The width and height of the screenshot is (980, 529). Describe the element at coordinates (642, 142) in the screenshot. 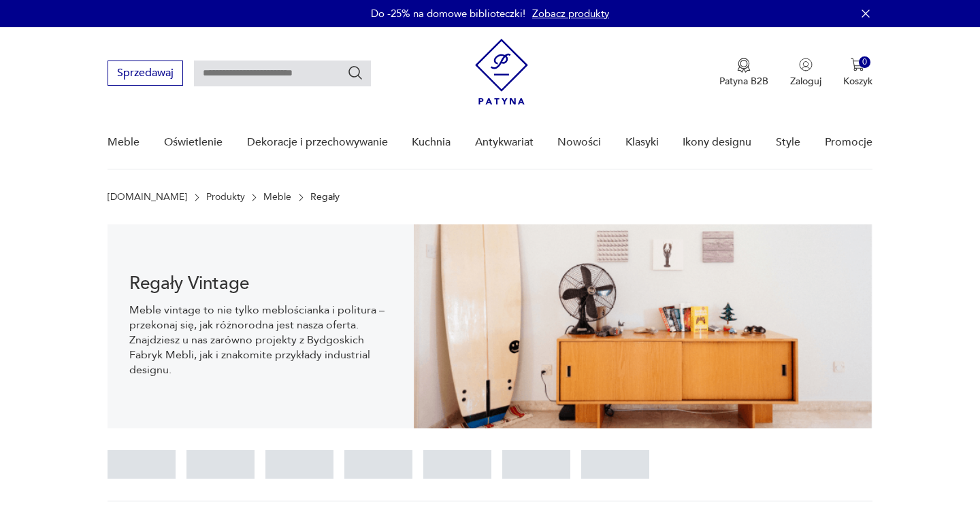

I see `a: Klasyki` at that location.